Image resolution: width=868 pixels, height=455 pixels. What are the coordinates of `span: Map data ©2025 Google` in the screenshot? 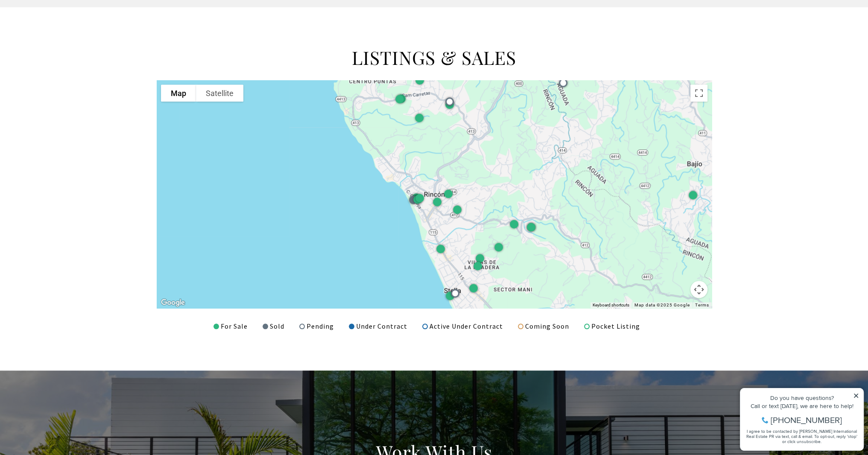 It's located at (662, 305).